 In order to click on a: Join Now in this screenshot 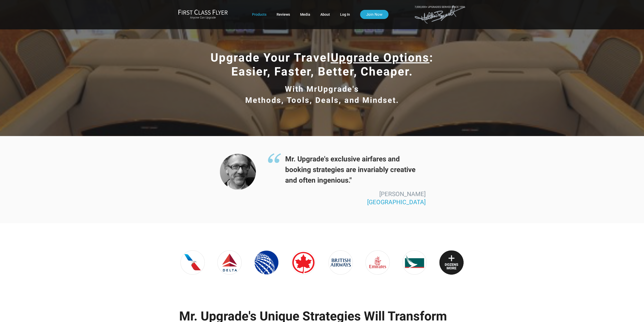, I will do `click(374, 14)`.